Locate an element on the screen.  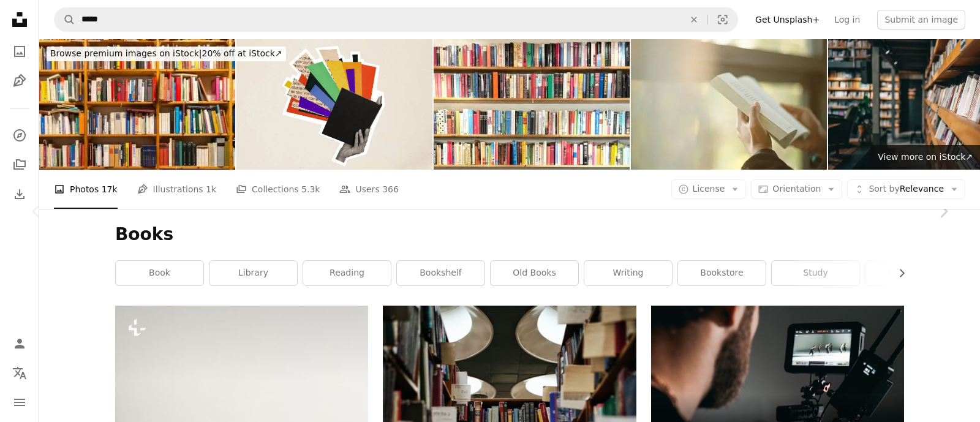
form: Find visuals sitewide is located at coordinates (395, 20).